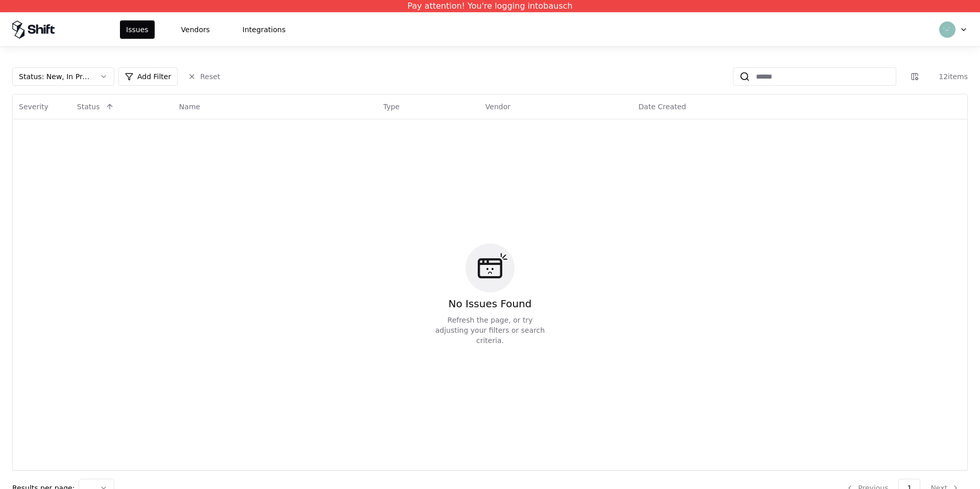 This screenshot has height=489, width=980. Describe the element at coordinates (34, 107) in the screenshot. I see `div: Severity` at that location.